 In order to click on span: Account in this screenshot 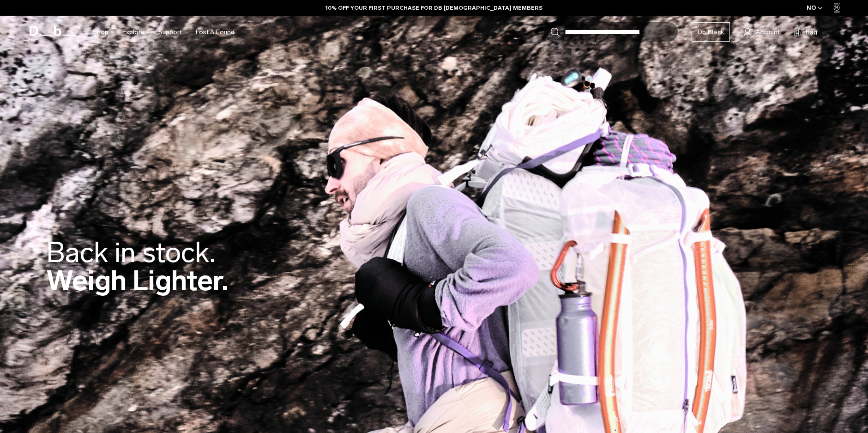, I will do `click(768, 32)`.